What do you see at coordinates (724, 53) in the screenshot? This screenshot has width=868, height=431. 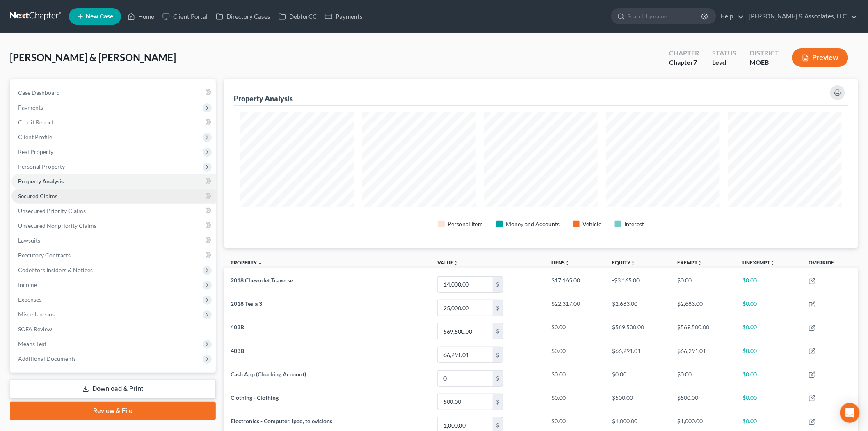 I see `div: Status` at bounding box center [724, 53].